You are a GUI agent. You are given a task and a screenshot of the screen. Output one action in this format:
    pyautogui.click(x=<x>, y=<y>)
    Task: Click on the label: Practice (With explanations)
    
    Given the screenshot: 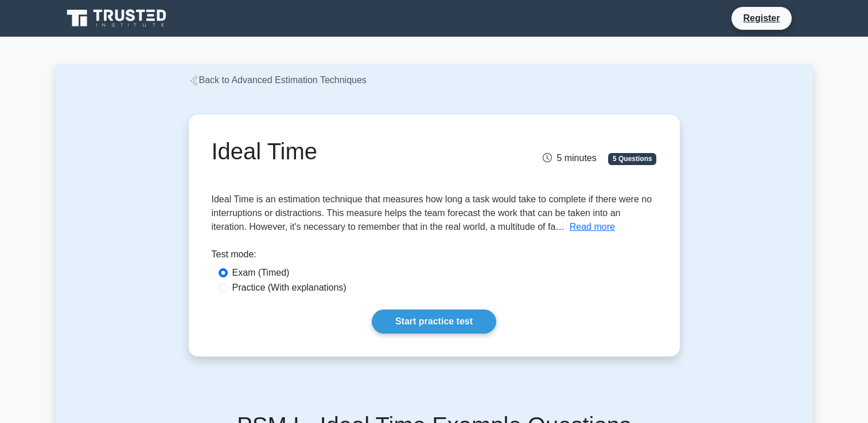 What is the action you would take?
    pyautogui.click(x=289, y=288)
    